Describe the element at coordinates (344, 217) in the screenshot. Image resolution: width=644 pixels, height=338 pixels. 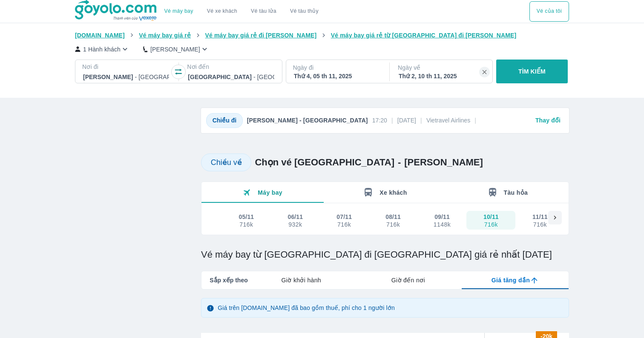
I see `div: 07/11` at that location.